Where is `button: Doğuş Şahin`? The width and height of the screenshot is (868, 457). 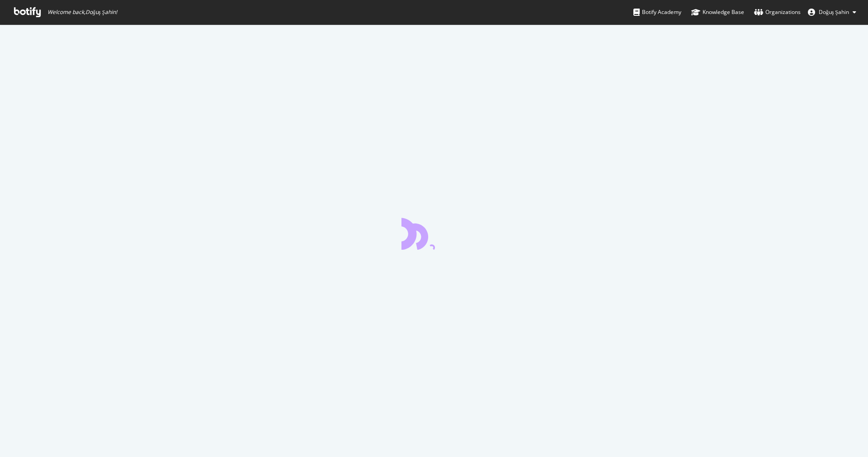
button: Doğuş Şahin is located at coordinates (831, 12).